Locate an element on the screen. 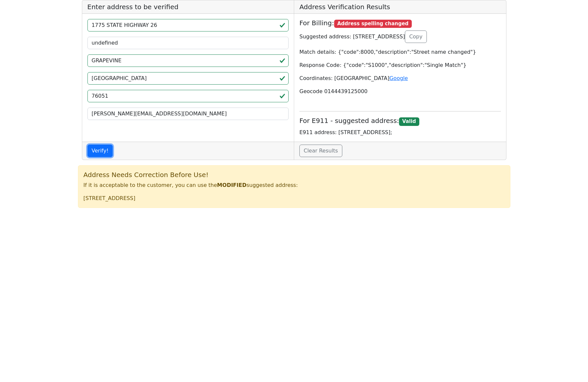 Image resolution: width=588 pixels, height=382 pixels. span: Valid is located at coordinates (409, 122).